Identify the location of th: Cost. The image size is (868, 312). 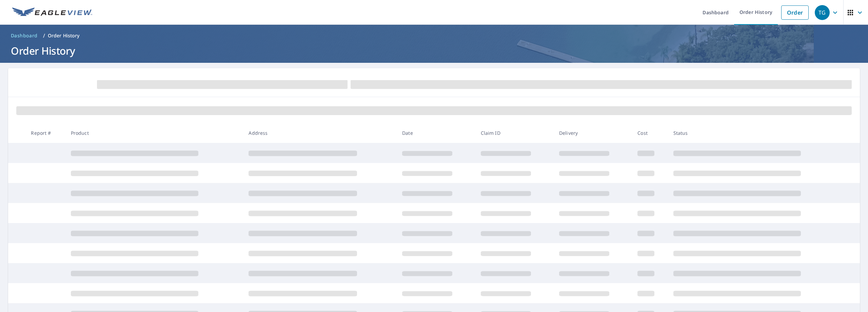
(650, 133).